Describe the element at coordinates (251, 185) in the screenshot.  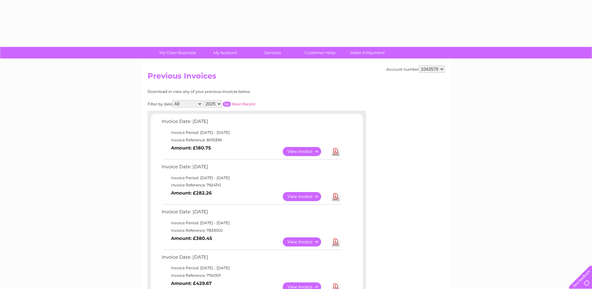
I see `td: Invoice Reference: 7924741` at that location.